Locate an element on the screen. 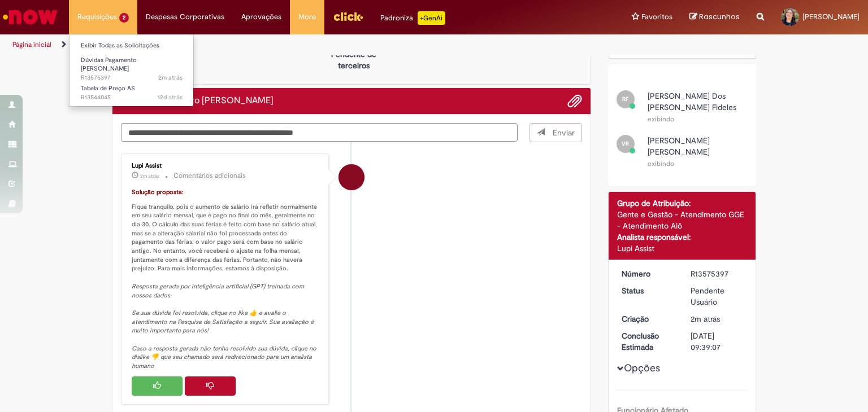 This screenshot has height=412, width=868. div: Pendente Usuário is located at coordinates (717, 297).